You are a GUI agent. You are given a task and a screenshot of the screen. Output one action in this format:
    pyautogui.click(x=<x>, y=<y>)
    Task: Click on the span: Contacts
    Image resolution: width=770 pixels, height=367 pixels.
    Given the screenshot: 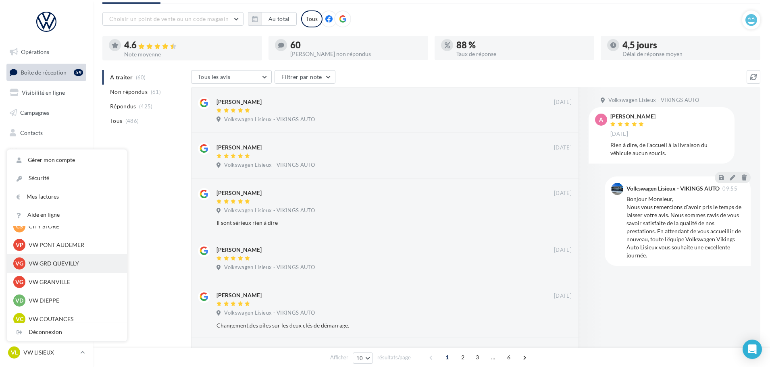 What is the action you would take?
    pyautogui.click(x=31, y=132)
    